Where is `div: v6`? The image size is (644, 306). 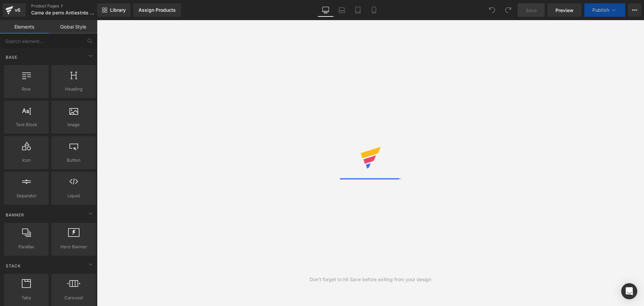
div: v6 is located at coordinates (18, 10).